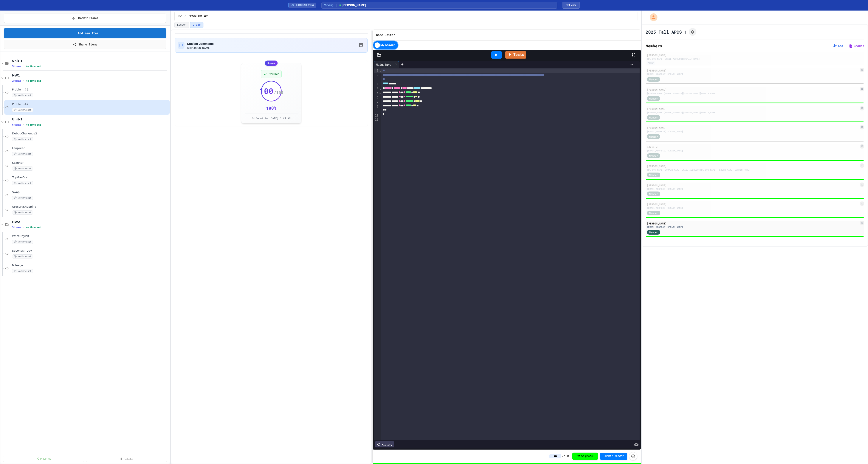 This screenshot has width=868, height=464. Describe the element at coordinates (88, 18) in the screenshot. I see `span: Back to Teams` at that location.